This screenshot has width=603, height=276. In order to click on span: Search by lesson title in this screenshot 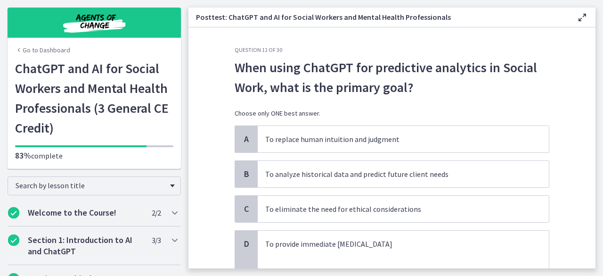, I will do `click(90, 185)`.